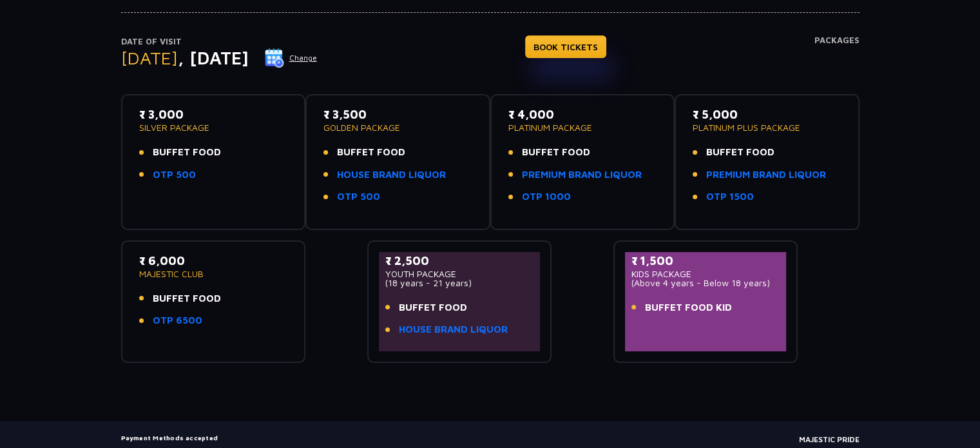  What do you see at coordinates (290, 58) in the screenshot?
I see `button: Change` at bounding box center [290, 58].